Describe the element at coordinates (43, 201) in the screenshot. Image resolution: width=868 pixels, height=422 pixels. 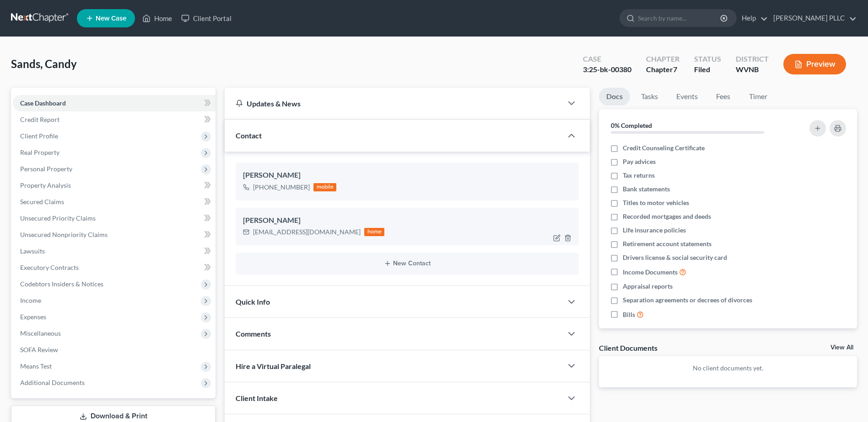
I see `span: Secured Claims` at that location.